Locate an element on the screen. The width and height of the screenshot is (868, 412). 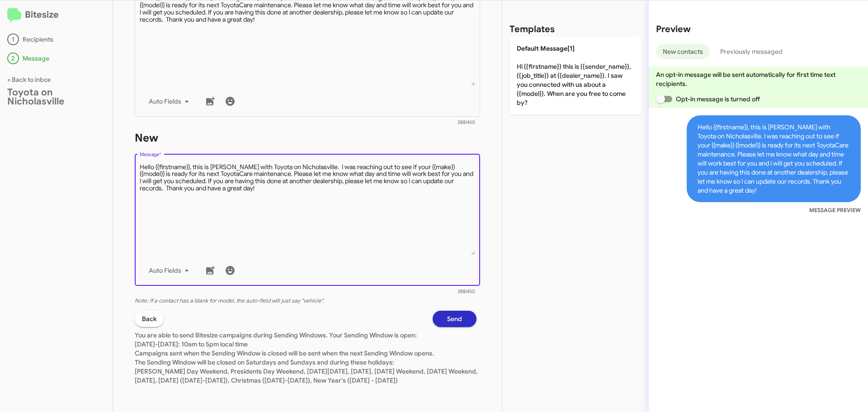
h2: Bitesize is located at coordinates (56, 15).